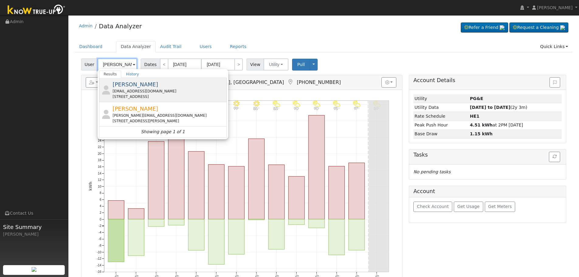 The image size is (579, 277). I want to click on a: Users, so click(206, 47).